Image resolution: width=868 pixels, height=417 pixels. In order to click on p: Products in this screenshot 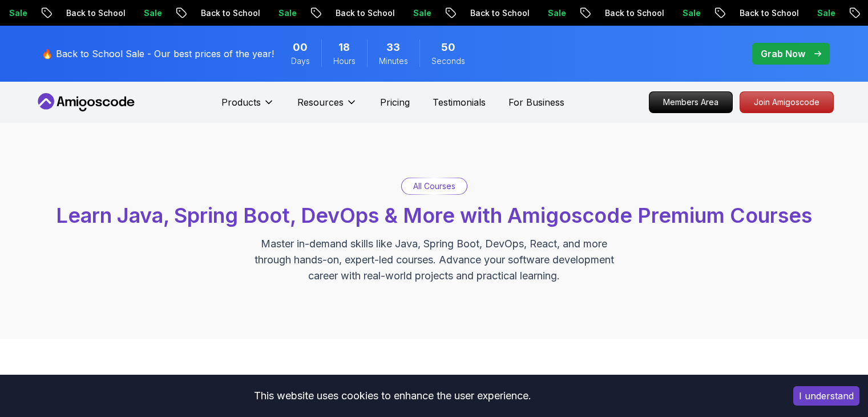, I will do `click(241, 102)`.